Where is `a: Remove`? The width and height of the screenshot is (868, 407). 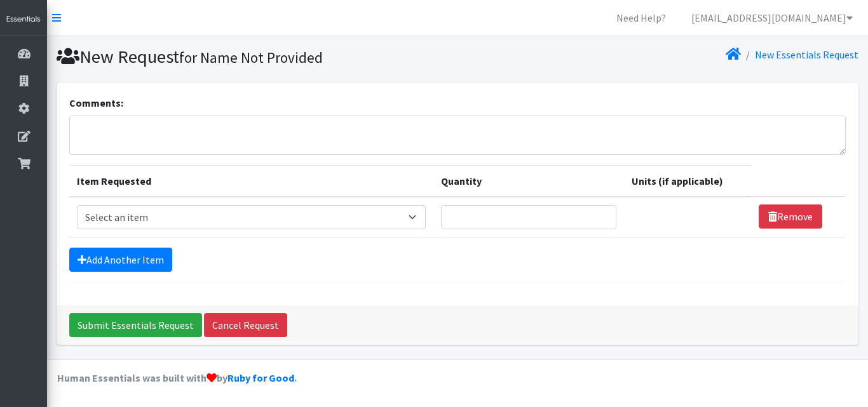 a: Remove is located at coordinates (790, 216).